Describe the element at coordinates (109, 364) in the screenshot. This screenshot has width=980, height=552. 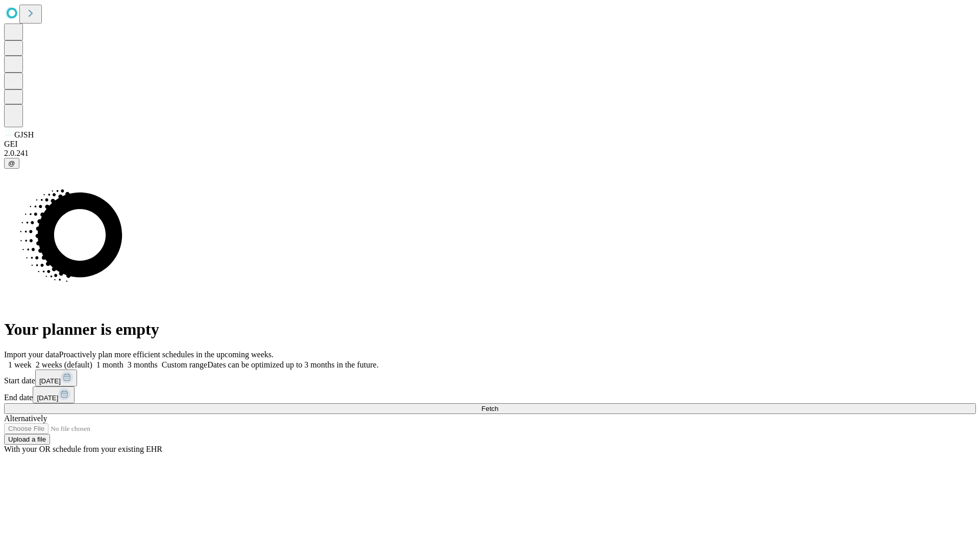
I see `span: 1 month` at that location.